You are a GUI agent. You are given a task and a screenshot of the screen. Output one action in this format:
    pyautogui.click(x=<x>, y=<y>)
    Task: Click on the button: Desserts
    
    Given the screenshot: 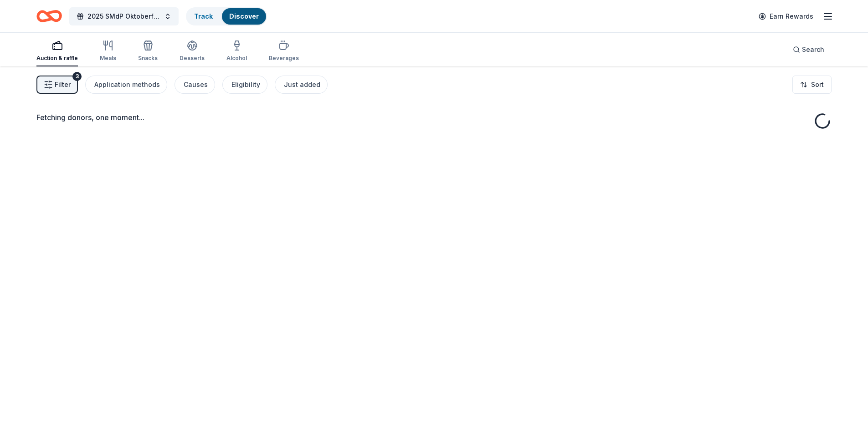 What is the action you would take?
    pyautogui.click(x=192, y=51)
    